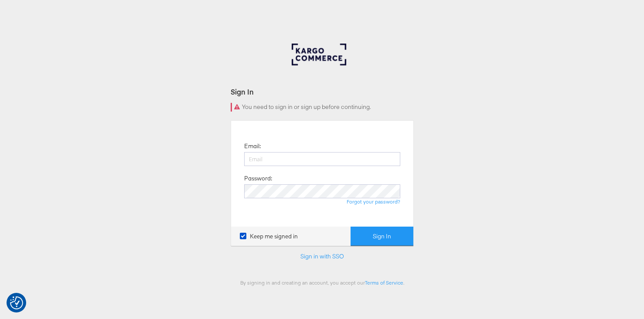  Describe the element at coordinates (253, 146) in the screenshot. I see `label: Email:` at that location.